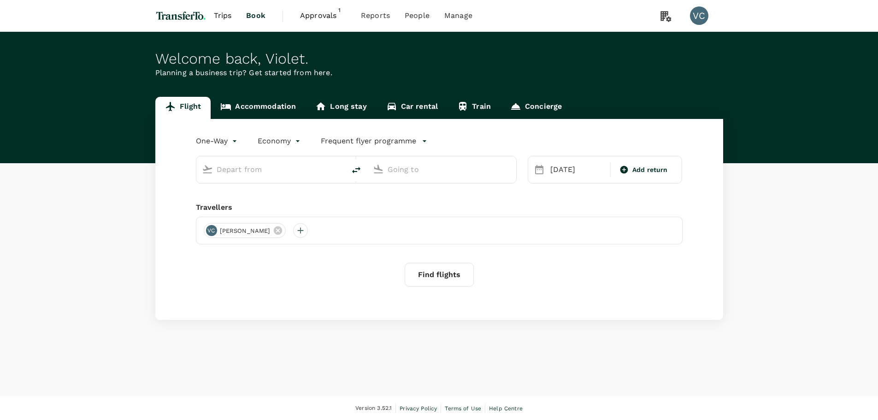 The height and width of the screenshot is (420, 878). Describe the element at coordinates (256, 16) in the screenshot. I see `span: Book` at that location.